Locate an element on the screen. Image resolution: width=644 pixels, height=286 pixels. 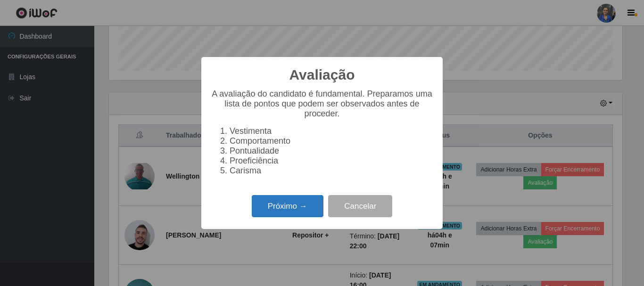
li: Vestimenta is located at coordinates (331, 131).